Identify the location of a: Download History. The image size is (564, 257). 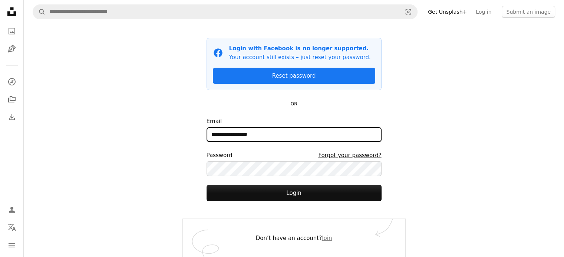
(12, 117).